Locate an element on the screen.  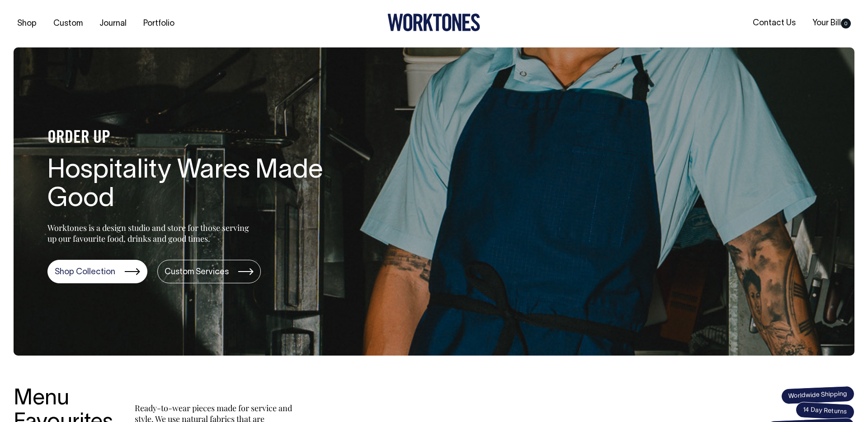
a: Shop Collection is located at coordinates (97, 271).